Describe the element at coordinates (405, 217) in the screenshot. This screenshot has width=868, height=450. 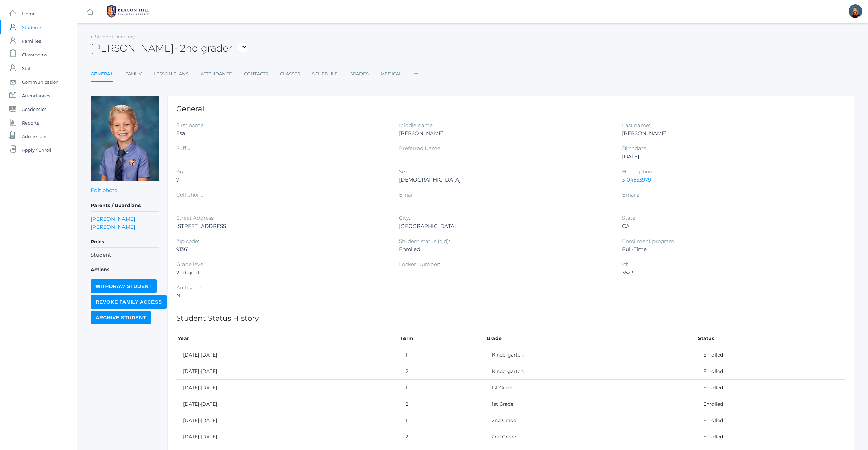
I see `label: City:` at that location.